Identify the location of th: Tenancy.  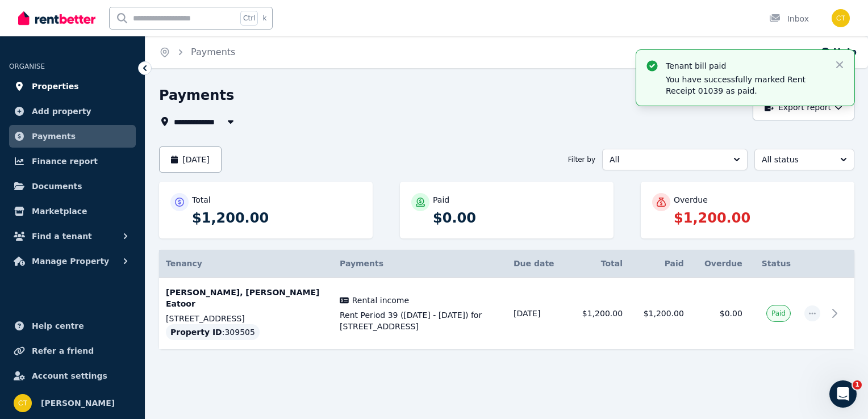
(246, 264).